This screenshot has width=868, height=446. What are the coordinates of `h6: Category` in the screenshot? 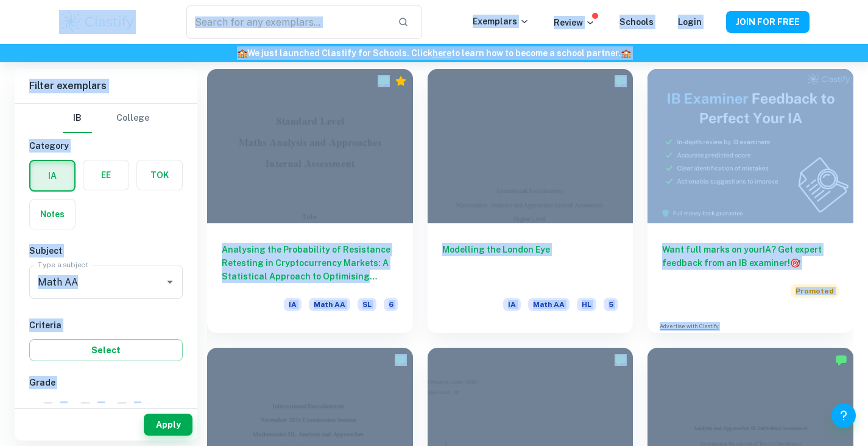 It's located at (106, 145).